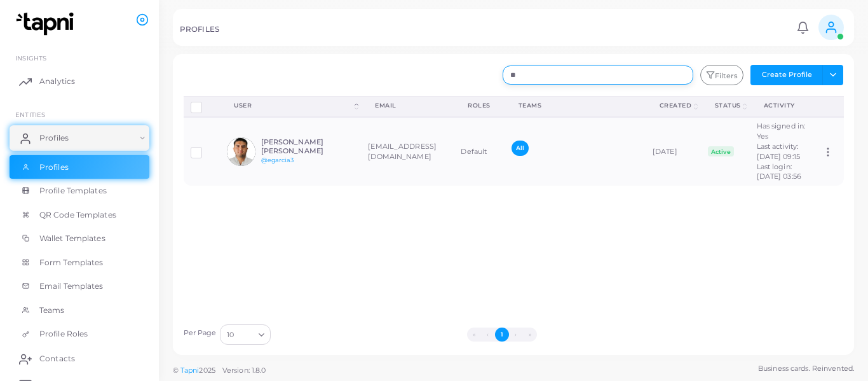  Describe the element at coordinates (80, 359) in the screenshot. I see `a: Contacts` at that location.